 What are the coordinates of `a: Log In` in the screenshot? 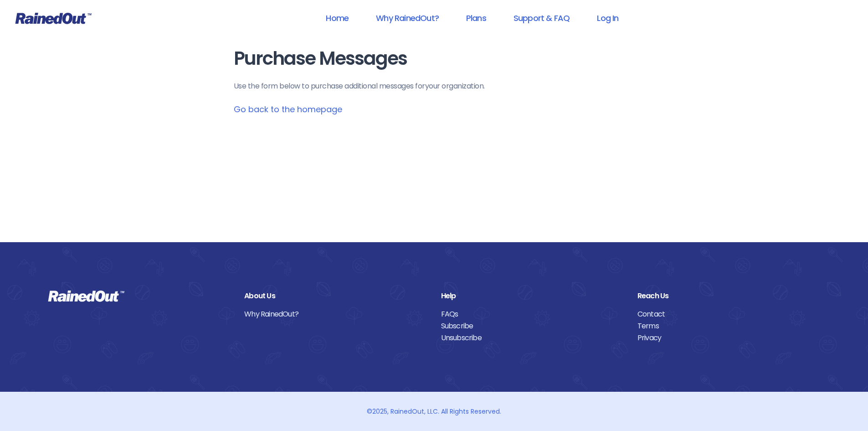 It's located at (607, 18).